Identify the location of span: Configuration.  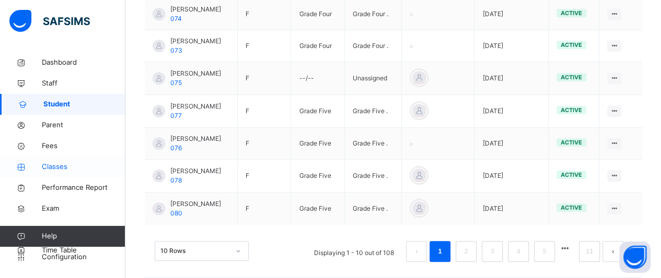
(83, 257).